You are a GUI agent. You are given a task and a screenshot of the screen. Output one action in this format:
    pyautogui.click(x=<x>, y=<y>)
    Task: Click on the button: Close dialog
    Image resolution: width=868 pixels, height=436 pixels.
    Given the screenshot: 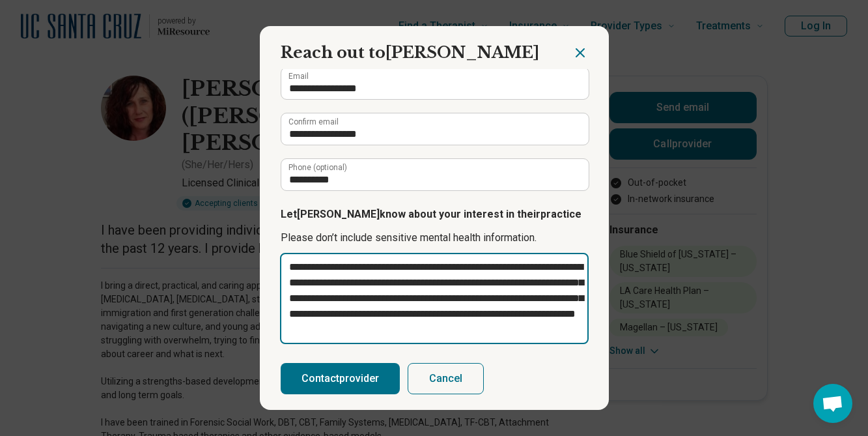 What is the action you would take?
    pyautogui.click(x=580, y=53)
    